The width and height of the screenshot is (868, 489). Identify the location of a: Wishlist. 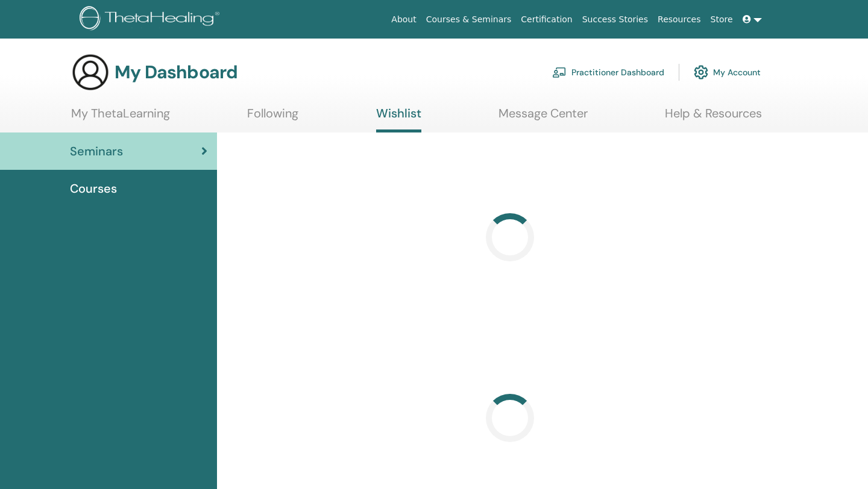
(398, 119).